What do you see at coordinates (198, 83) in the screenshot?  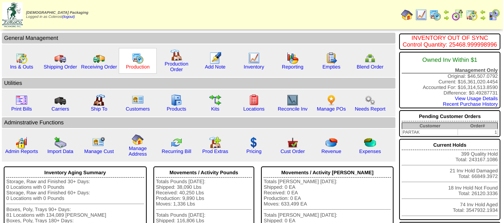 I see `td: Utilities` at bounding box center [198, 83].